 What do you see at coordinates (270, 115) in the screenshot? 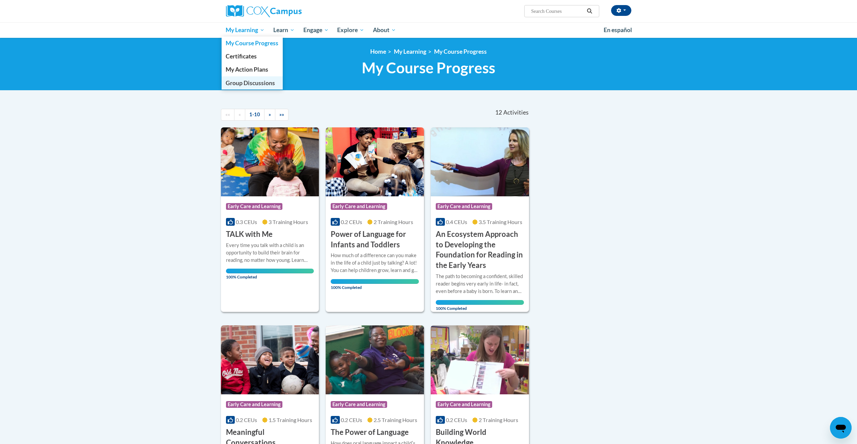
I see `a: Next` at bounding box center [270, 115].